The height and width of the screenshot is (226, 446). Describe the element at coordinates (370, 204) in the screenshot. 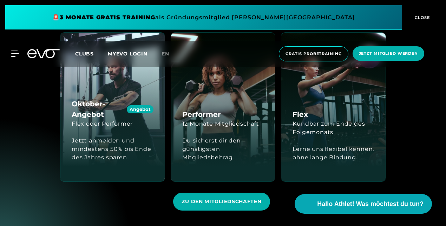

I see `span: Hallo Athlet! Was möchtest du tun?` at that location.